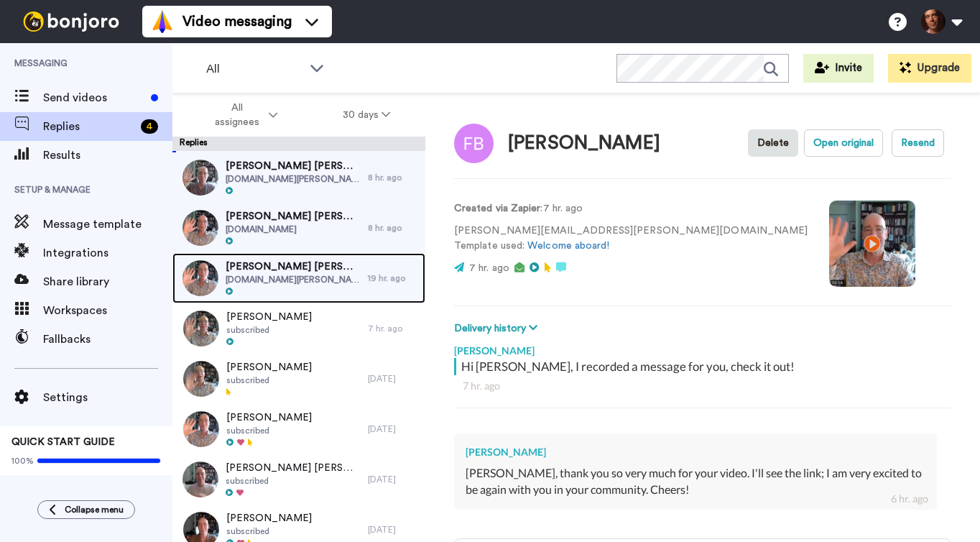 This screenshot has height=542, width=980. I want to click on div: 4, so click(149, 126).